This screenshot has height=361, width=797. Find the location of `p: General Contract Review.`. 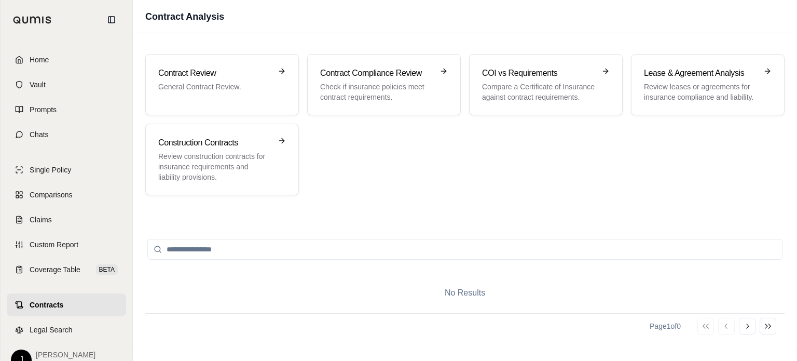

p: General Contract Review. is located at coordinates (215, 87).